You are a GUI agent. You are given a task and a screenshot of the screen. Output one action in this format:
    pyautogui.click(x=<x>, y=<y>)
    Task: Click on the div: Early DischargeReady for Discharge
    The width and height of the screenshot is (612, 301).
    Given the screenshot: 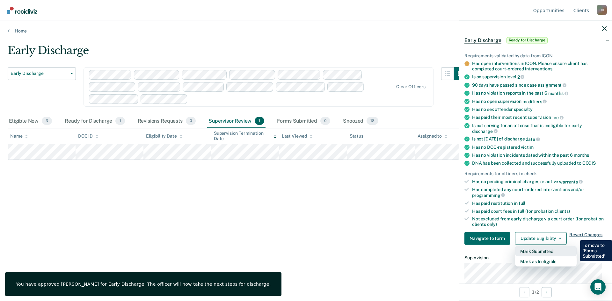 What is the action you would take?
    pyautogui.click(x=536, y=40)
    